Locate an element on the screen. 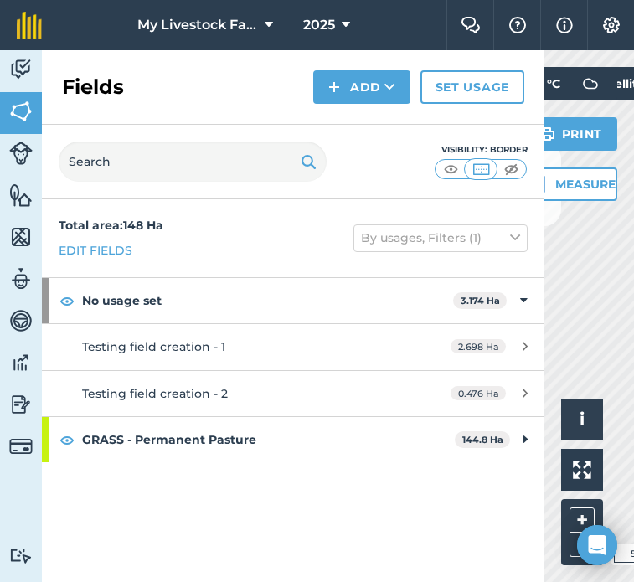 The width and height of the screenshot is (634, 582). span: i is located at coordinates (582, 419).